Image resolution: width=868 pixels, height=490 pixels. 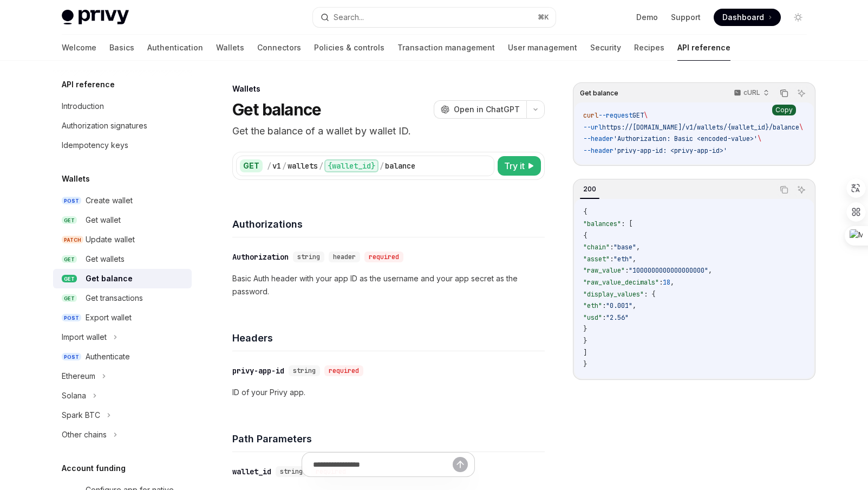 What do you see at coordinates (388, 224) in the screenshot?
I see `h4: Authorizations` at bounding box center [388, 224].